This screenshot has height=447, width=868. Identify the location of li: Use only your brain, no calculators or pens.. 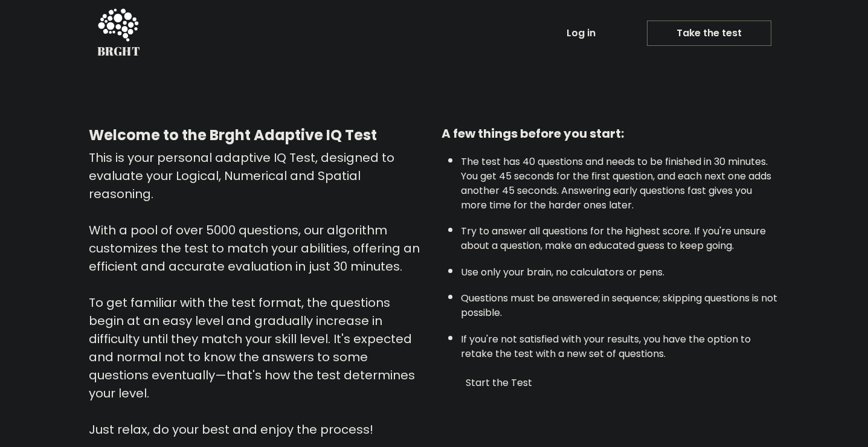
(620, 269).